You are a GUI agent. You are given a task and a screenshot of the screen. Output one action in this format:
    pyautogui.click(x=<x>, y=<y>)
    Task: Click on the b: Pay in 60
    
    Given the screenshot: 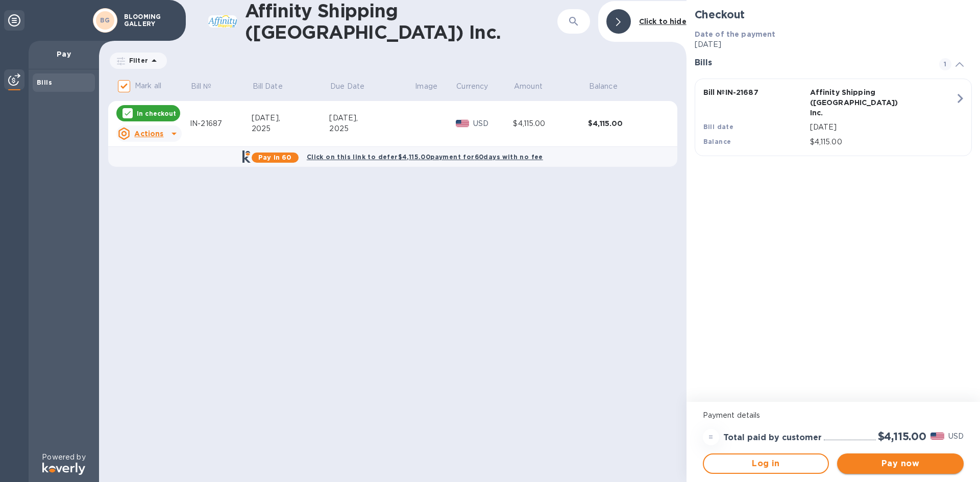 What is the action you would take?
    pyautogui.click(x=274, y=157)
    